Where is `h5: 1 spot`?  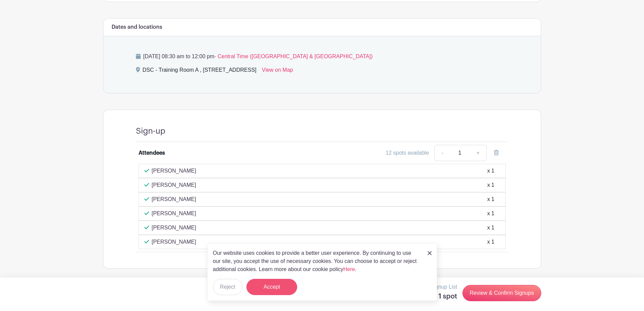 h5: 1 spot is located at coordinates (443, 297).